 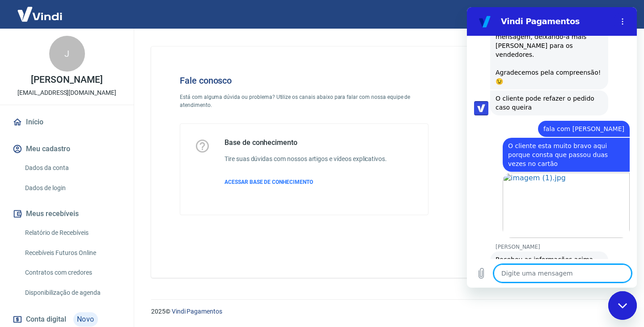 I want to click on a: Recebíveis Futuros Online, so click(x=72, y=253).